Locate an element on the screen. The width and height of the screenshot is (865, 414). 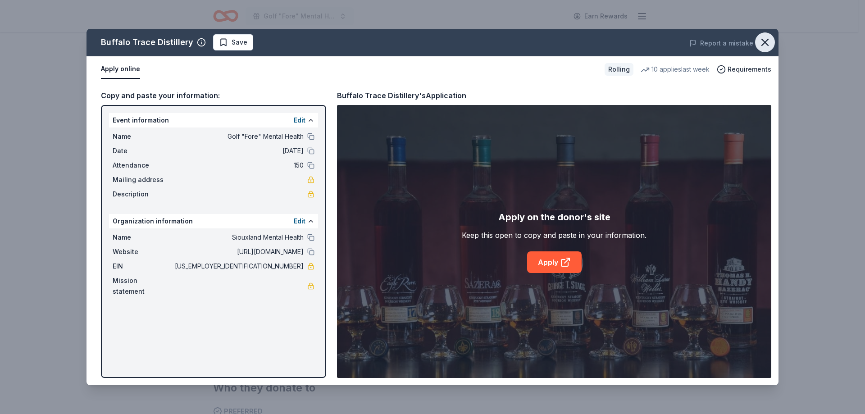
button: Report a mistake is located at coordinates (721, 43).